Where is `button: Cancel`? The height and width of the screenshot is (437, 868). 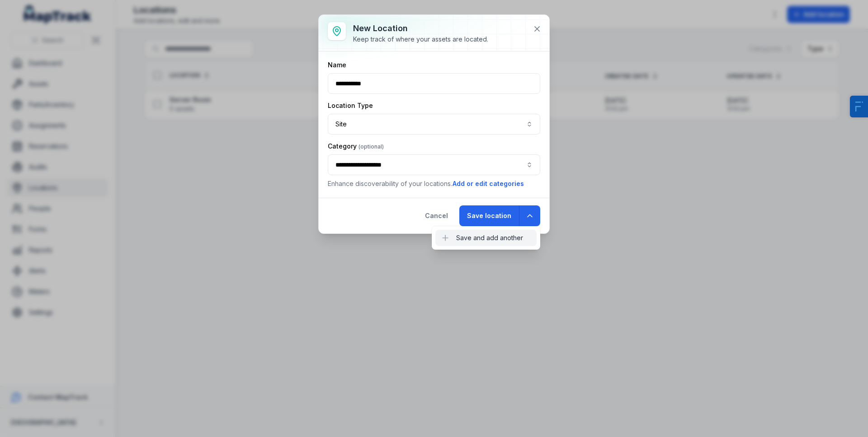
button: Cancel is located at coordinates (436, 216).